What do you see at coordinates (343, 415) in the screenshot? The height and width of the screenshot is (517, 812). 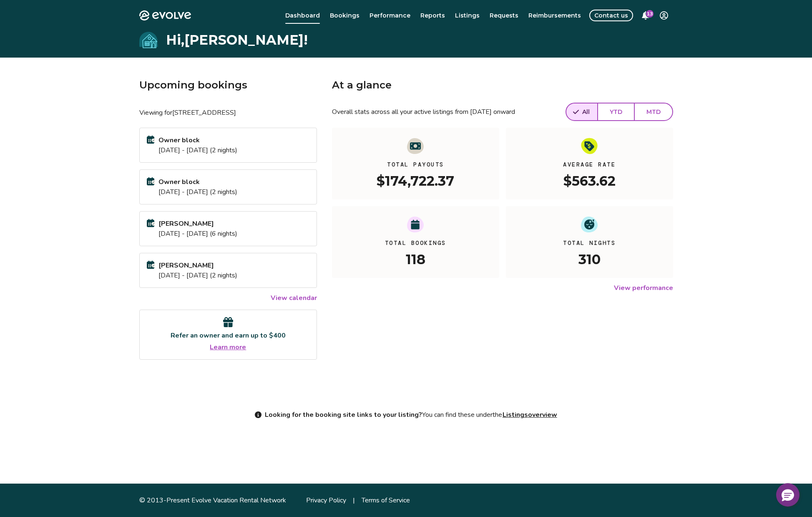 I see `b: Looking for the booking site links to your listing?` at bounding box center [343, 415].